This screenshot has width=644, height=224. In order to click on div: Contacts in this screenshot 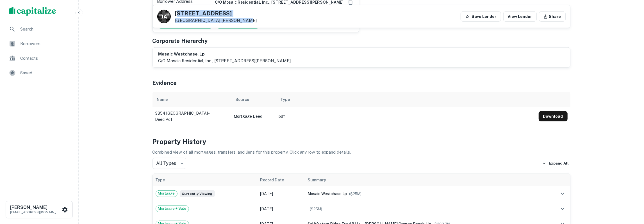, I will do `click(39, 58)`.